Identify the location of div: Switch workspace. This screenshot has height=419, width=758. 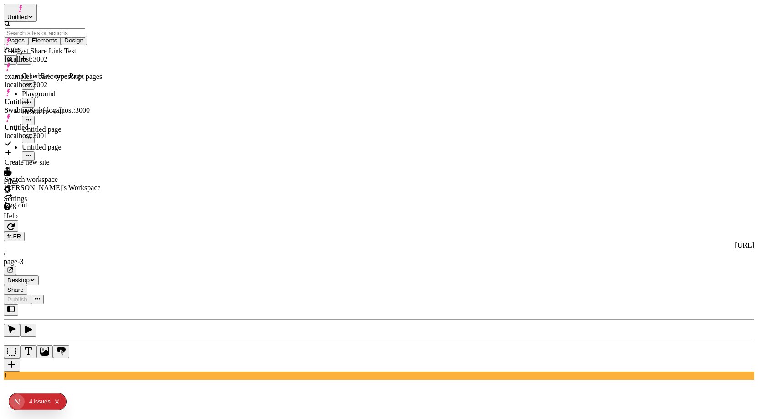
(53, 180).